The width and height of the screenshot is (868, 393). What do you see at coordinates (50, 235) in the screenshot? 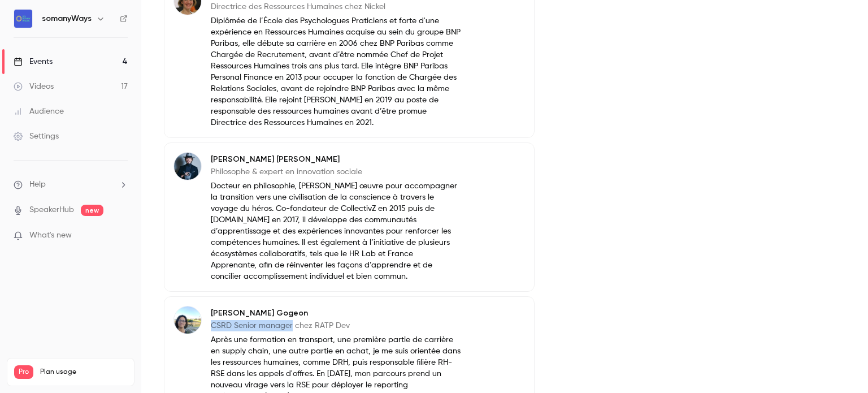
I see `span: What's new` at bounding box center [50, 235].